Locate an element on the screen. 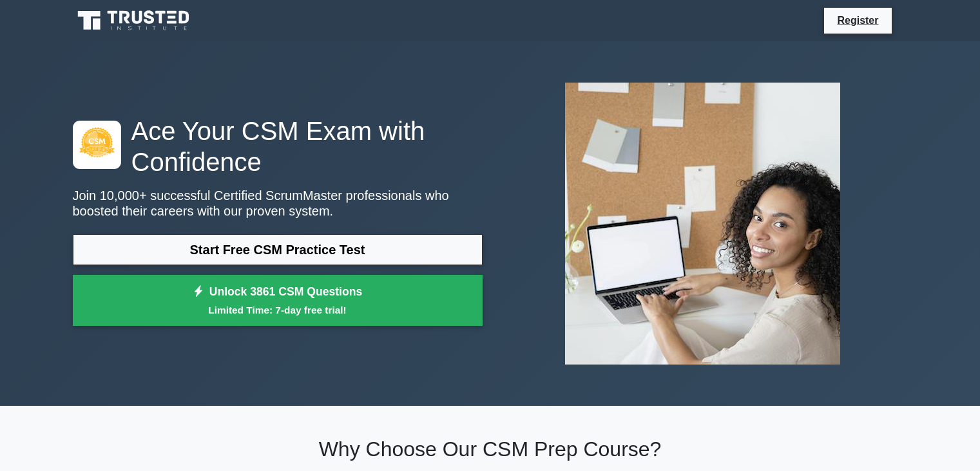  small: Limited Time: 7-day free trial! is located at coordinates (278, 309).